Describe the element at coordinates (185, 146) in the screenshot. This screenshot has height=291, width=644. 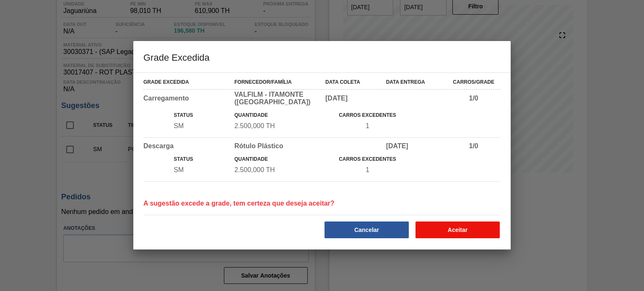
I see `div: Descarga` at that location.